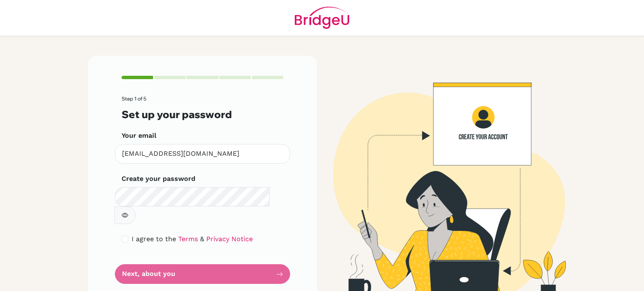 The height and width of the screenshot is (291, 644). Describe the element at coordinates (188, 239) in the screenshot. I see `a: Terms` at that location.